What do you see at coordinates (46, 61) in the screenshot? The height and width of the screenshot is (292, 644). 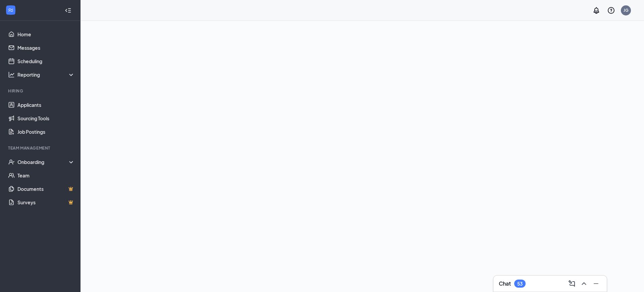 I see `a: Scheduling` at bounding box center [46, 61].